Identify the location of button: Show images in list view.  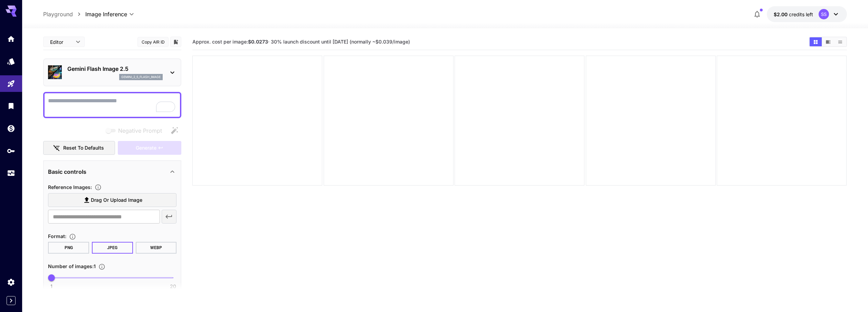
(840, 42).